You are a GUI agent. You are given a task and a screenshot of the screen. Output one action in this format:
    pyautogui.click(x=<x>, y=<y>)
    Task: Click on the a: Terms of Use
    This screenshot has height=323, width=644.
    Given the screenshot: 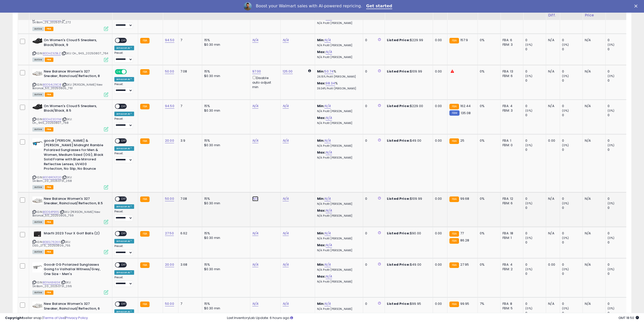 What is the action you would take?
    pyautogui.click(x=54, y=318)
    